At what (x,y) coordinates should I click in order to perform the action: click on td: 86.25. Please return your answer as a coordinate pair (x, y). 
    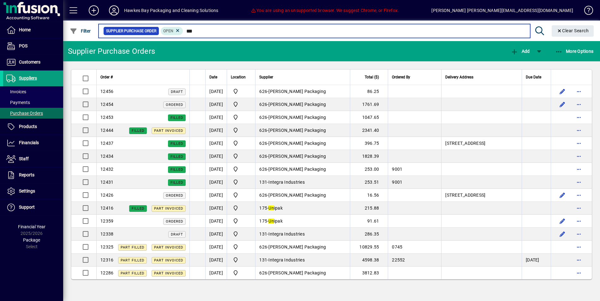
    Looking at the image, I should click on (369, 91).